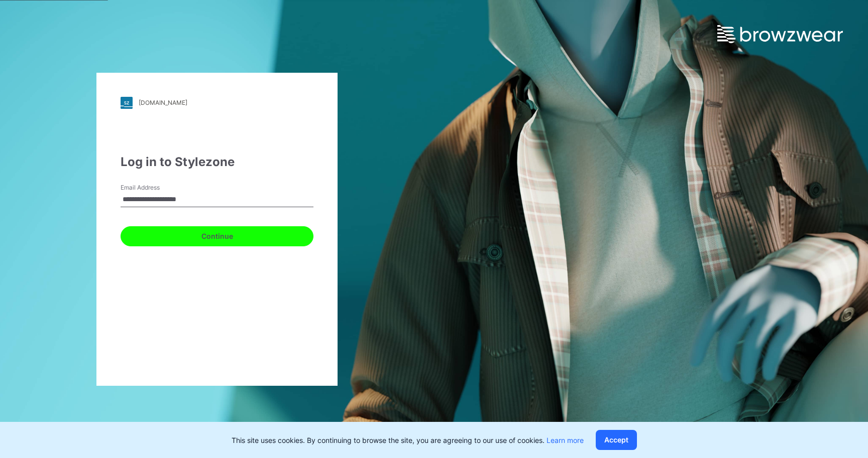  Describe the element at coordinates (780, 34) in the screenshot. I see `img: browzwear-logo.e42bd6dac1945053ebaf764b6aa21510.svg` at that location.